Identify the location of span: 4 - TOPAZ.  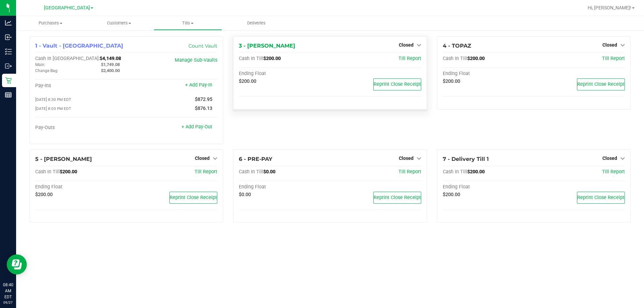
(457, 46).